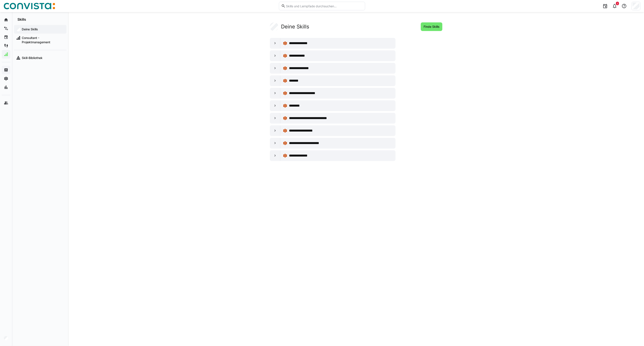  Describe the element at coordinates (617, 4) in the screenshot. I see `span: 5` at that location.